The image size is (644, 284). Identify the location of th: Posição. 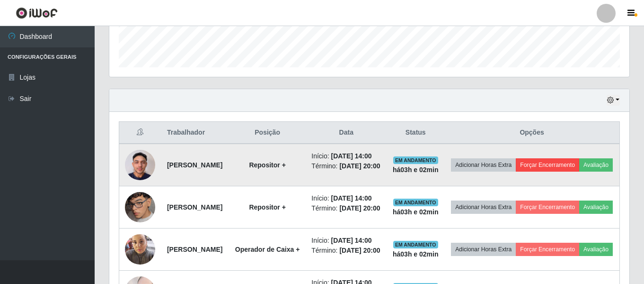
(267, 133).